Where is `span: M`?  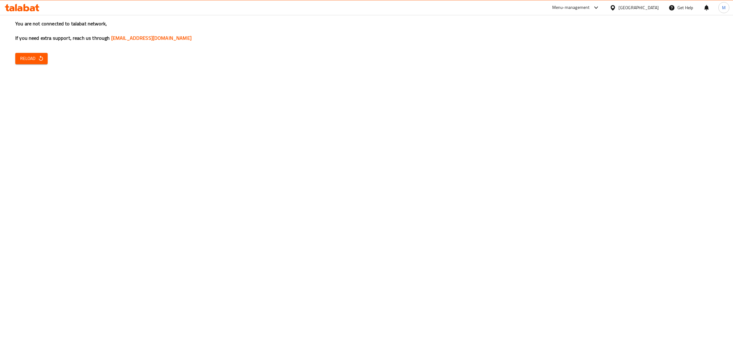
span: M is located at coordinates (724, 8).